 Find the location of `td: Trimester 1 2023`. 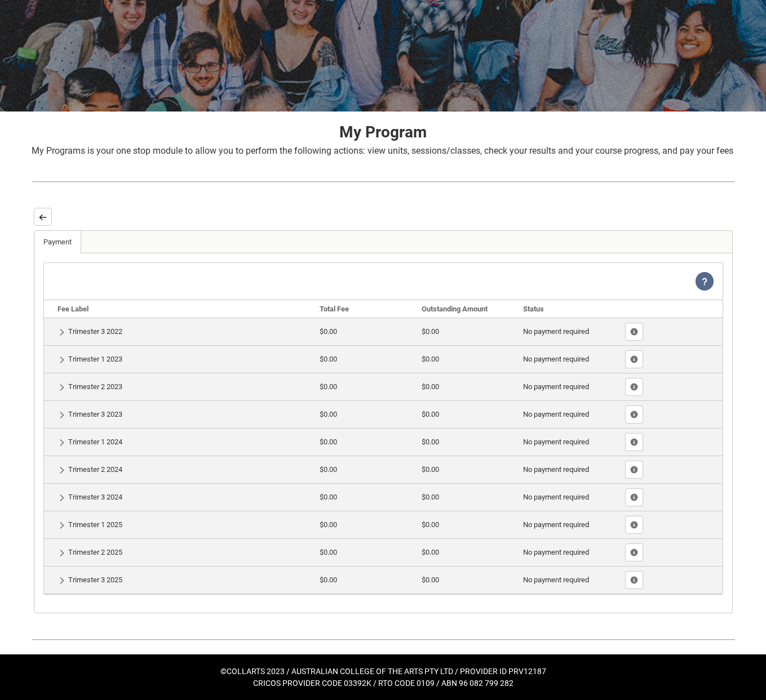

td: Trimester 1 2023 is located at coordinates (180, 359).